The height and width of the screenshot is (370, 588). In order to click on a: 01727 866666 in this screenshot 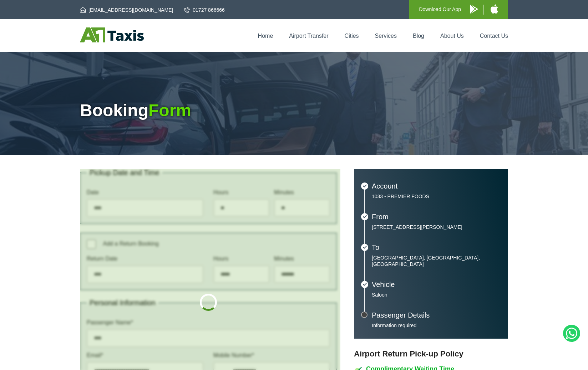, I will do `click(204, 10)`.